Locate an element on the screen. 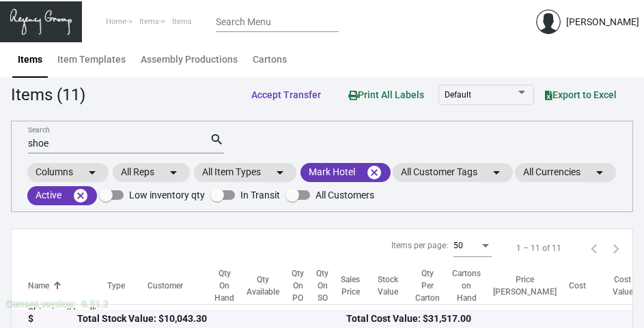 This screenshot has height=328, width=644. button: Previous page is located at coordinates (594, 248).